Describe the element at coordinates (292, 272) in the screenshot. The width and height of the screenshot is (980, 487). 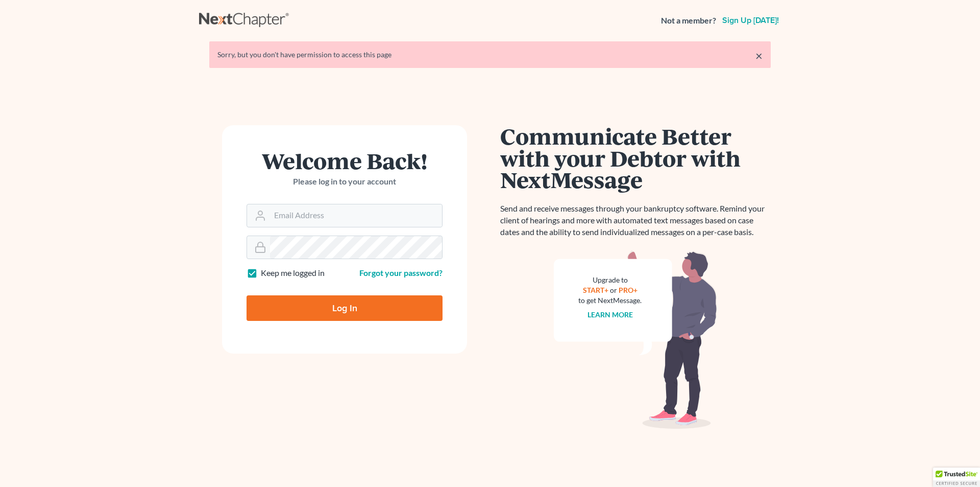
I see `label: Keep me logged in` at that location.